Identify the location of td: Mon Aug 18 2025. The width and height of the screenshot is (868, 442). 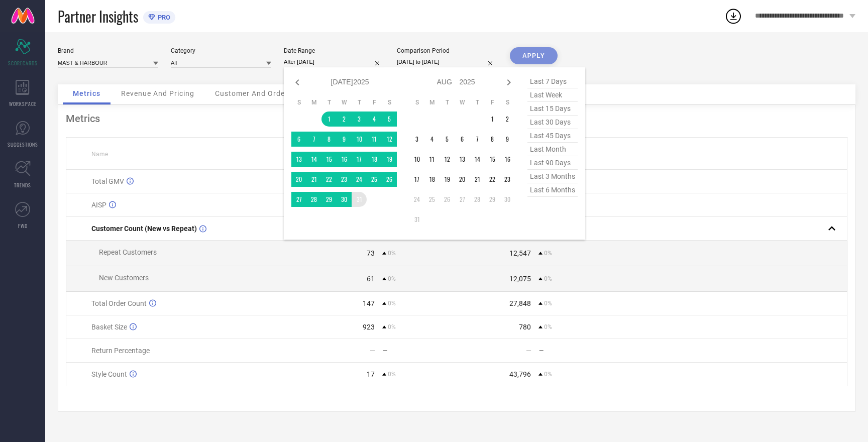
(432, 179).